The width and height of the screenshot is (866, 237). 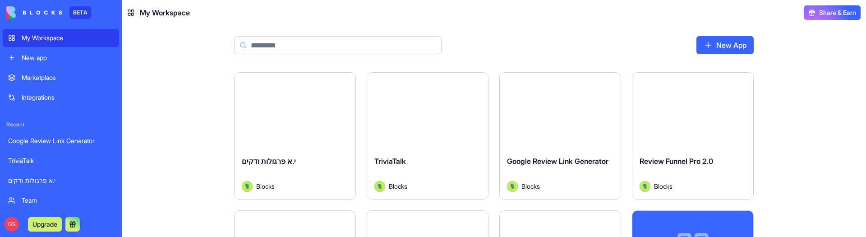 I want to click on div: Google Review Link Generator, so click(x=61, y=141).